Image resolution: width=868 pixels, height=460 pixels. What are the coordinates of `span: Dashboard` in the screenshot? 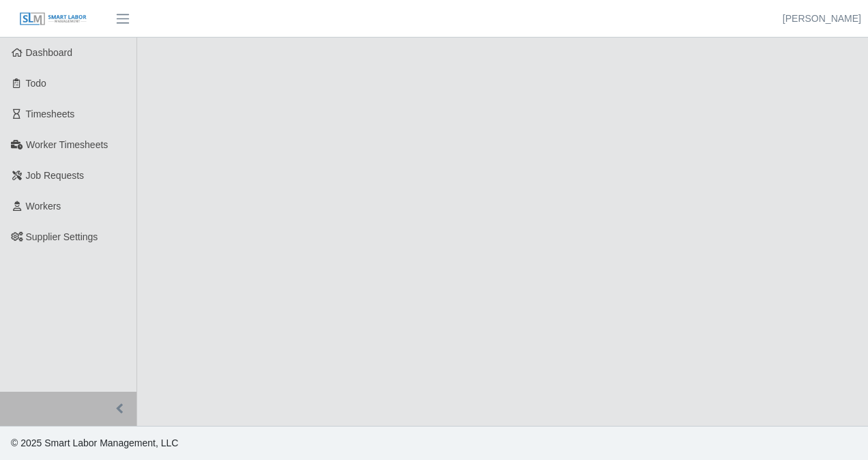 It's located at (49, 53).